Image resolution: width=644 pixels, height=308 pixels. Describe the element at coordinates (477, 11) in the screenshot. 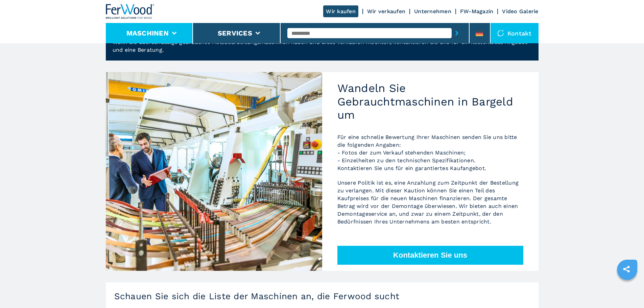

I see `a: FW-Magazin` at that location.